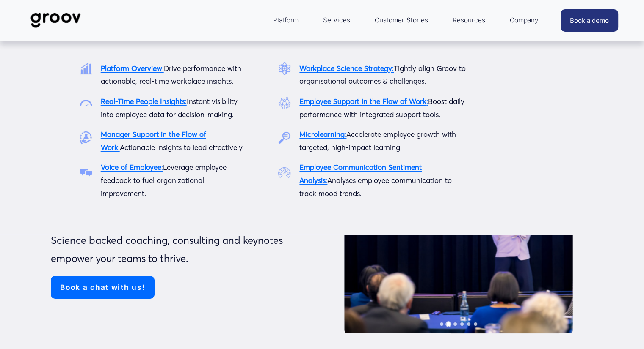  What do you see at coordinates (143, 101) in the screenshot?
I see `strong: Real-Time People Insights` at bounding box center [143, 101].